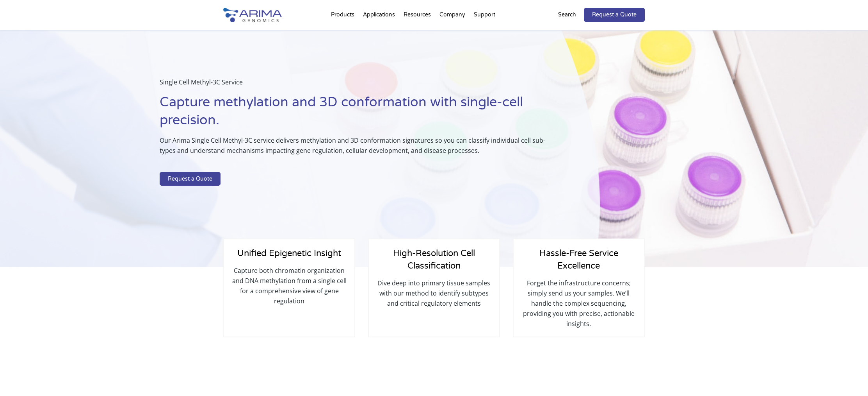 The height and width of the screenshot is (396, 868). I want to click on img: Arima-Genomics-logo, so click(252, 15).